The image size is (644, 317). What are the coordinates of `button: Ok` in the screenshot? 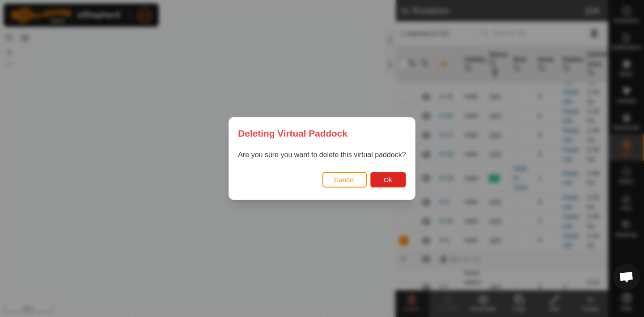 It's located at (388, 179).